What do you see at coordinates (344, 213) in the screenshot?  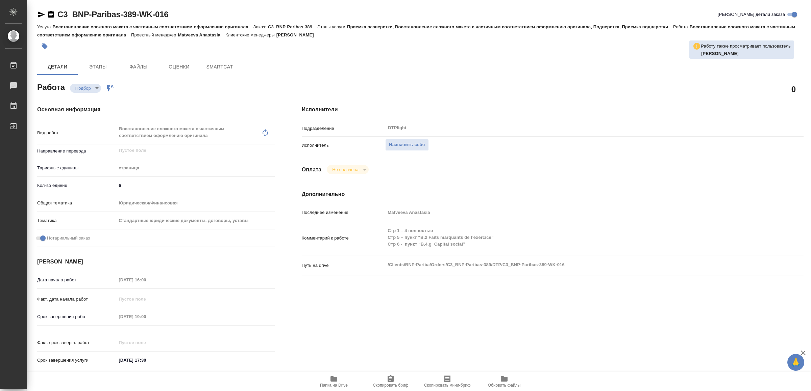 I see `p: Последнее изменение` at bounding box center [344, 213].